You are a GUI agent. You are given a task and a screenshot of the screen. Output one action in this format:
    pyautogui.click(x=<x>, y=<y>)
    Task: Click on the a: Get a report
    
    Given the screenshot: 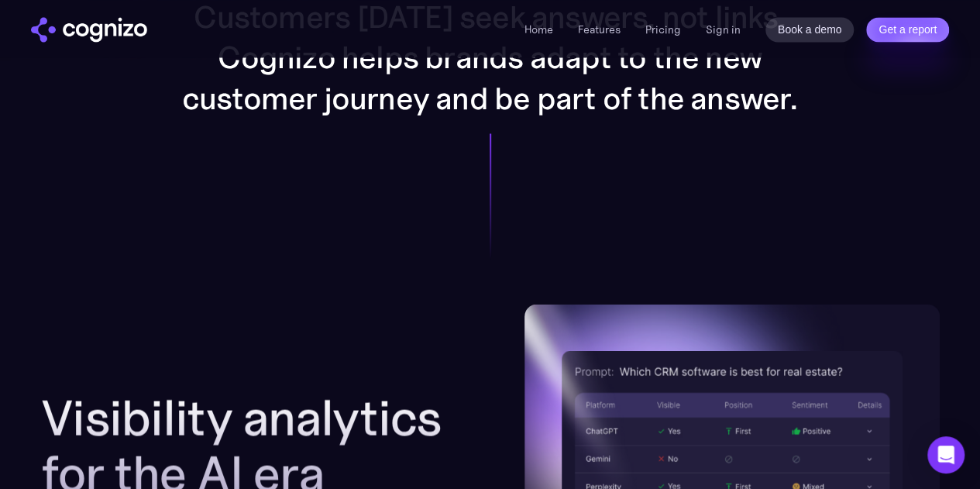 What is the action you would take?
    pyautogui.click(x=907, y=29)
    